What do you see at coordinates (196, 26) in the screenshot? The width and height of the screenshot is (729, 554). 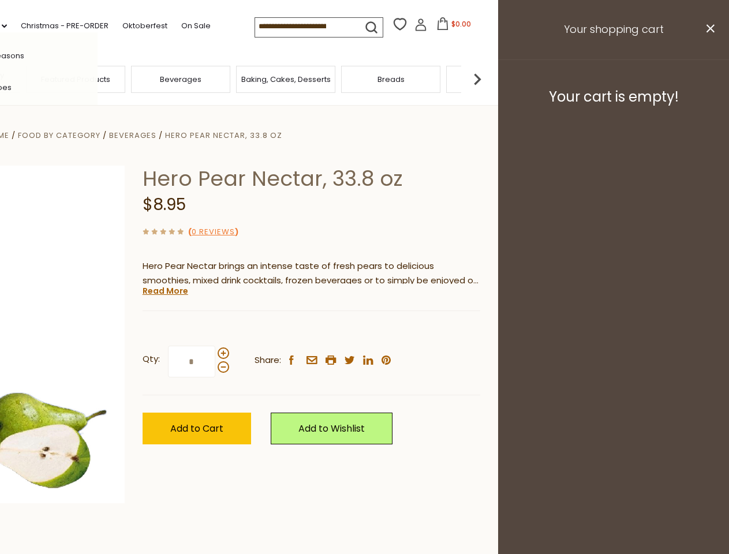 I see `a: On Sale` at bounding box center [196, 26].